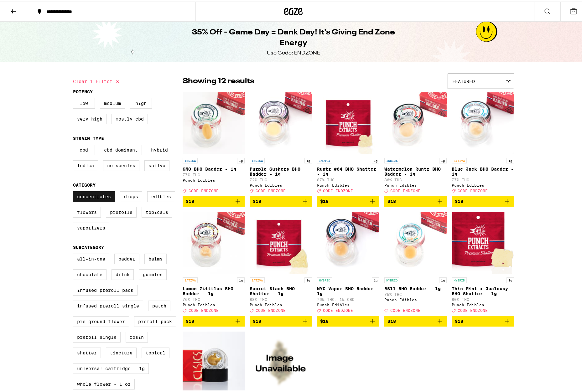  What do you see at coordinates (415, 293) in the screenshot?
I see `p: 75% THC` at bounding box center [415, 293].